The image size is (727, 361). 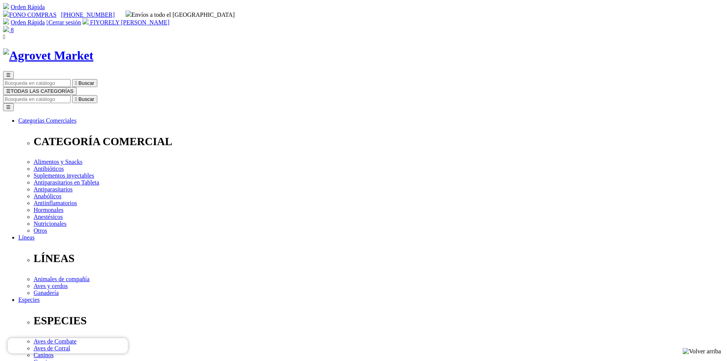 What do you see at coordinates (58, 161) in the screenshot?
I see `span: Alimentos y Snacks` at bounding box center [58, 161].